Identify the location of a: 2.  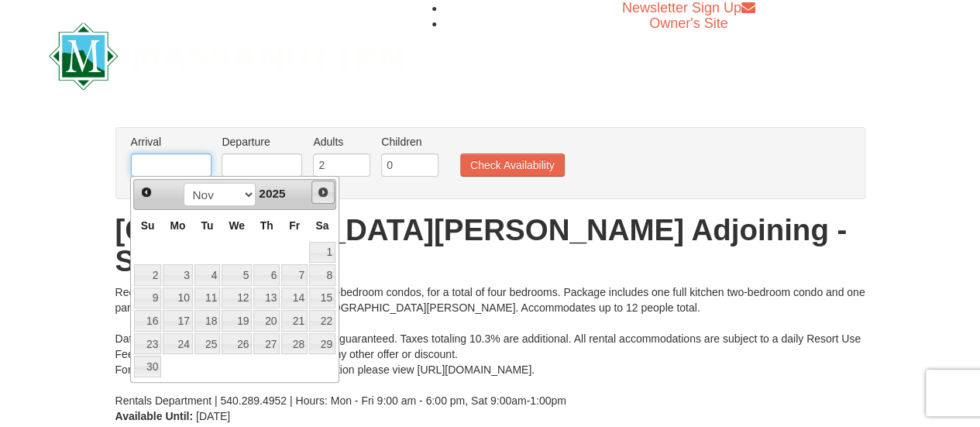
(147, 275).